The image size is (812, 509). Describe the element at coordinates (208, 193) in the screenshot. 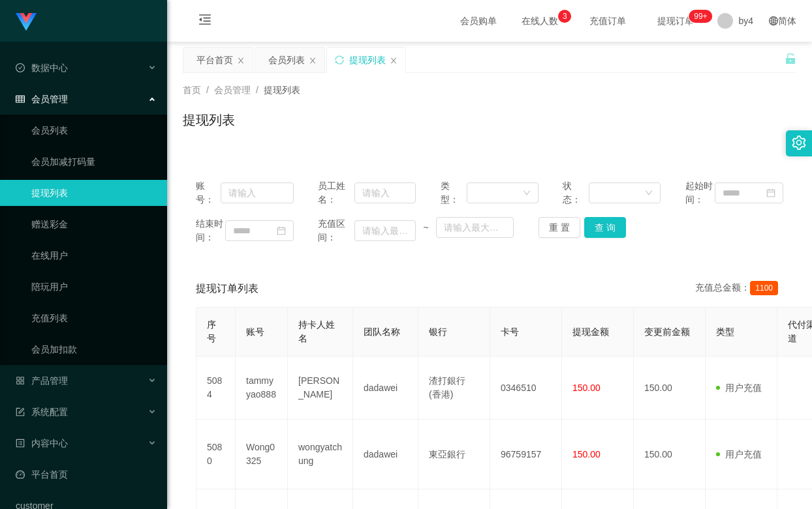

I see `span: 账号：` at that location.